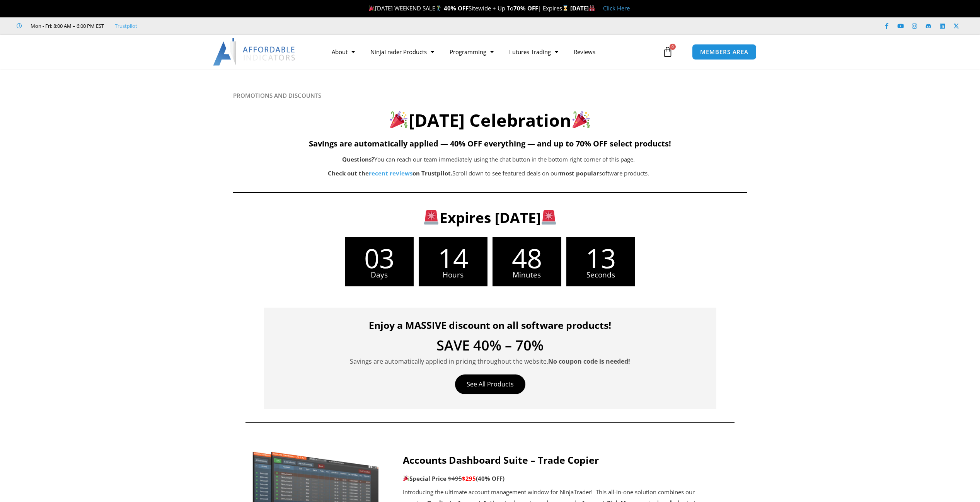 The width and height of the screenshot is (980, 502). I want to click on a: About, so click(343, 52).